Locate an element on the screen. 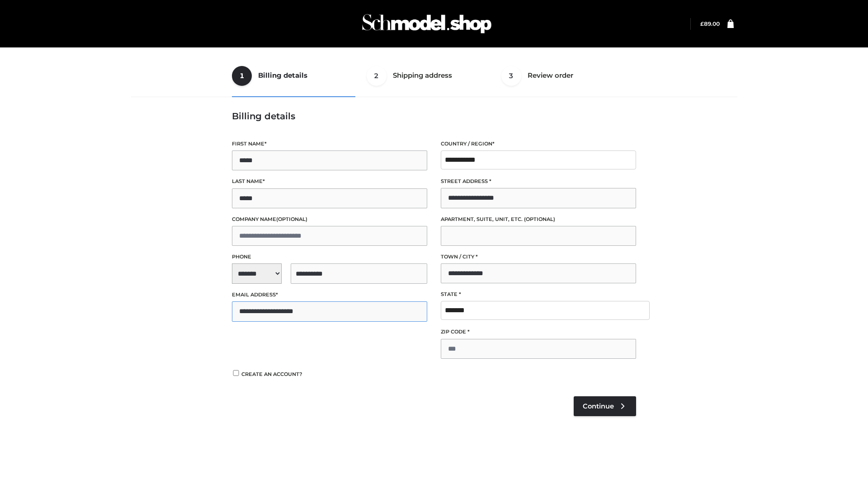  label: State is located at coordinates (538, 294).